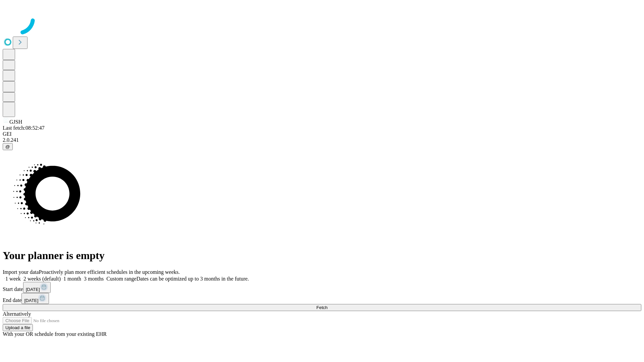 This screenshot has width=644, height=362. What do you see at coordinates (13, 279) in the screenshot?
I see `span: 1 week` at bounding box center [13, 279].